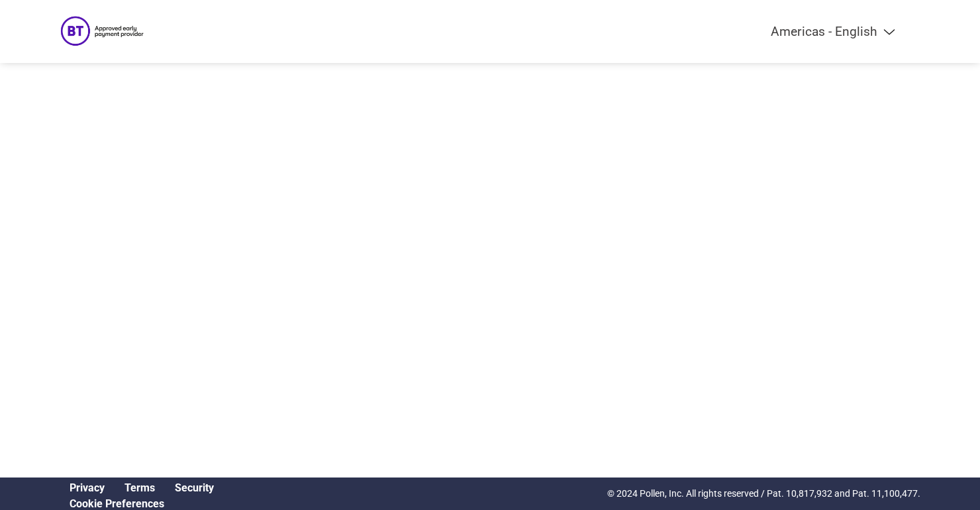 This screenshot has height=510, width=980. What do you see at coordinates (140, 487) in the screenshot?
I see `a: Terms` at bounding box center [140, 487].